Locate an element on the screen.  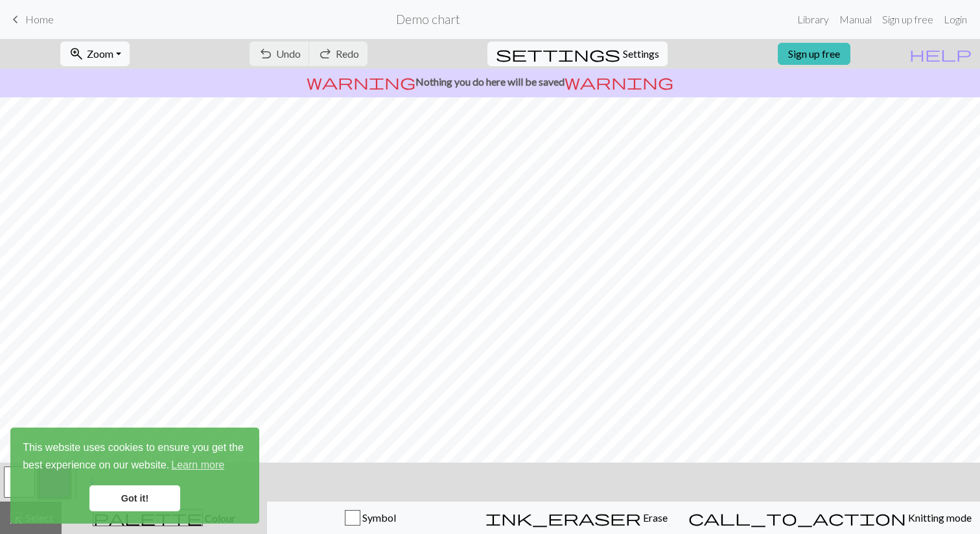
a: learn more about cookies is located at coordinates (198, 465).